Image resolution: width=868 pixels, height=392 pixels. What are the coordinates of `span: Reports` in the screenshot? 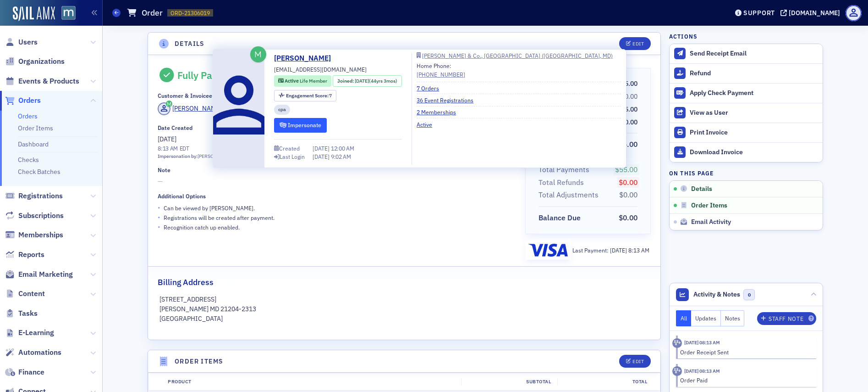 It's located at (31, 255).